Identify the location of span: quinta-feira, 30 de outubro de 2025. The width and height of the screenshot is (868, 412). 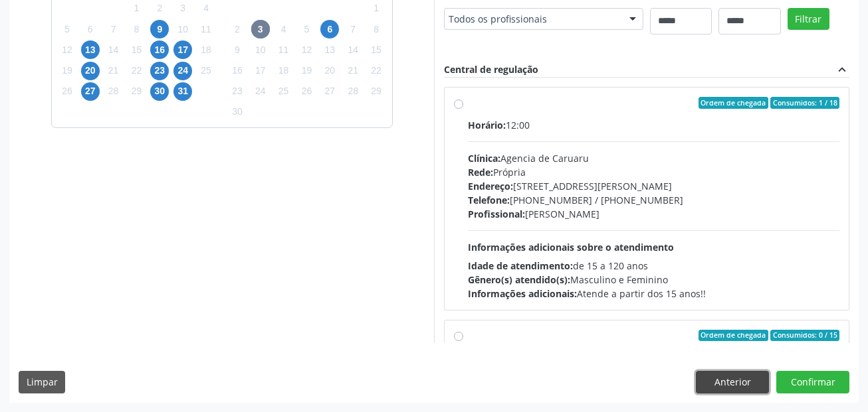
(159, 92).